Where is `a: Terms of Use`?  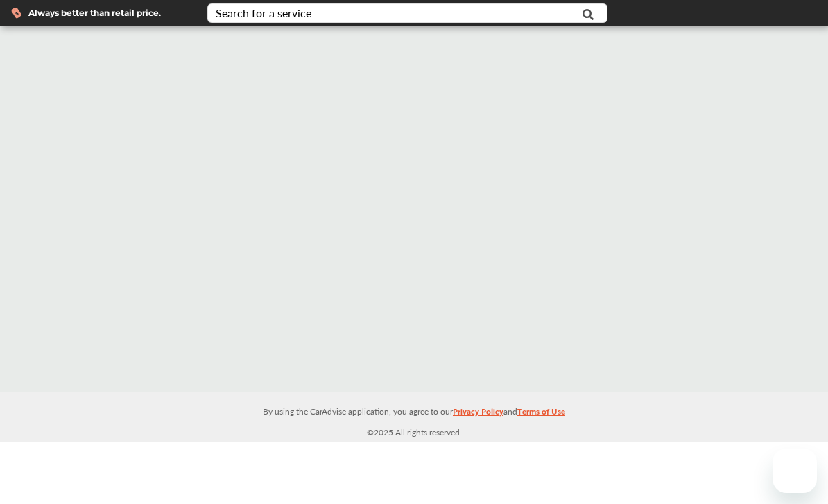 a: Terms of Use is located at coordinates (541, 414).